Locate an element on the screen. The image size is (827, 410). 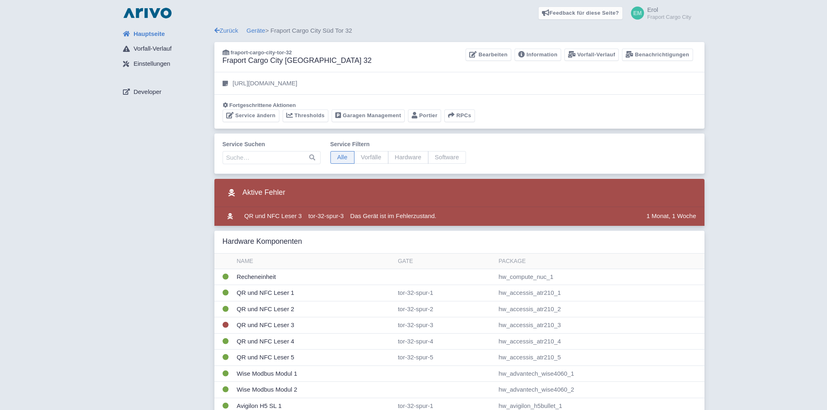
a: Portier is located at coordinates (424, 116).